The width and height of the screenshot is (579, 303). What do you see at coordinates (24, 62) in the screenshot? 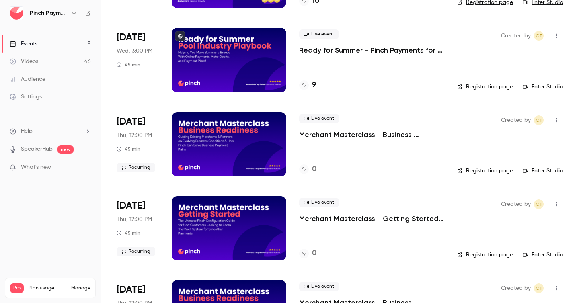
I see `div: Videos` at bounding box center [24, 62].